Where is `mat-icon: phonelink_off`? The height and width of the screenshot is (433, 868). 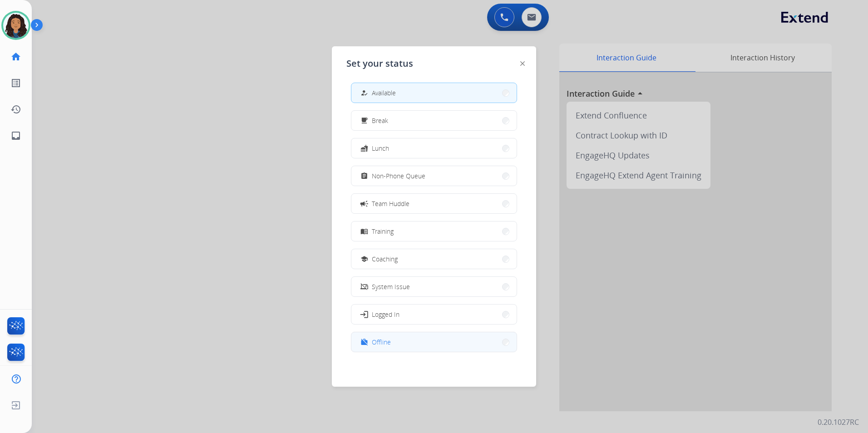 mat-icon: phonelink_off is located at coordinates (364, 286).